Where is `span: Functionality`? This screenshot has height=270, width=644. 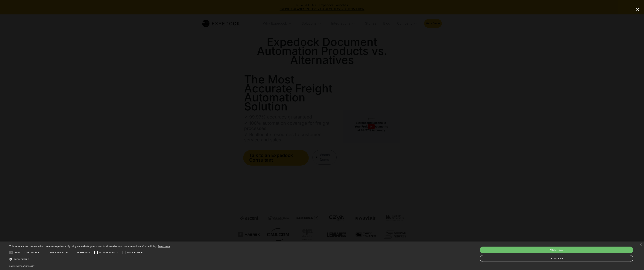
span: Functionality is located at coordinates (109, 252).